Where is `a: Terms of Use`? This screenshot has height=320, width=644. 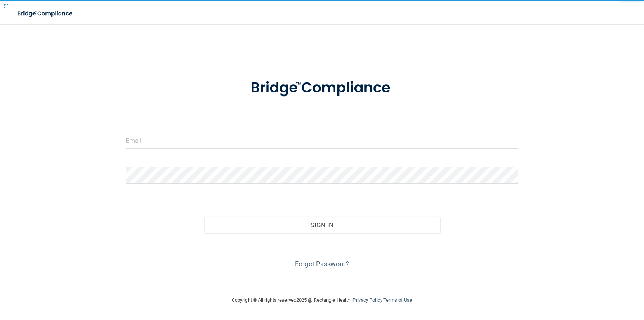
a: Terms of Use is located at coordinates (398, 300).